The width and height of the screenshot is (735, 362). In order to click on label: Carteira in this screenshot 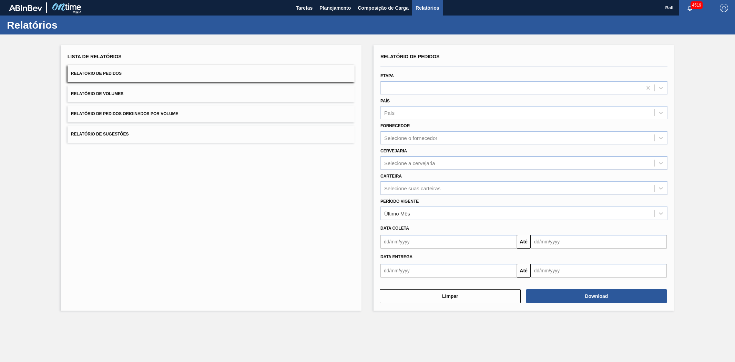, I will do `click(391, 176)`.